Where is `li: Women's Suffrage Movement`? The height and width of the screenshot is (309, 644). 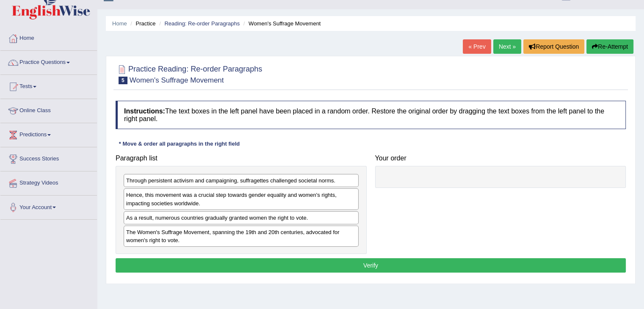 li: Women's Suffrage Movement is located at coordinates (281, 23).